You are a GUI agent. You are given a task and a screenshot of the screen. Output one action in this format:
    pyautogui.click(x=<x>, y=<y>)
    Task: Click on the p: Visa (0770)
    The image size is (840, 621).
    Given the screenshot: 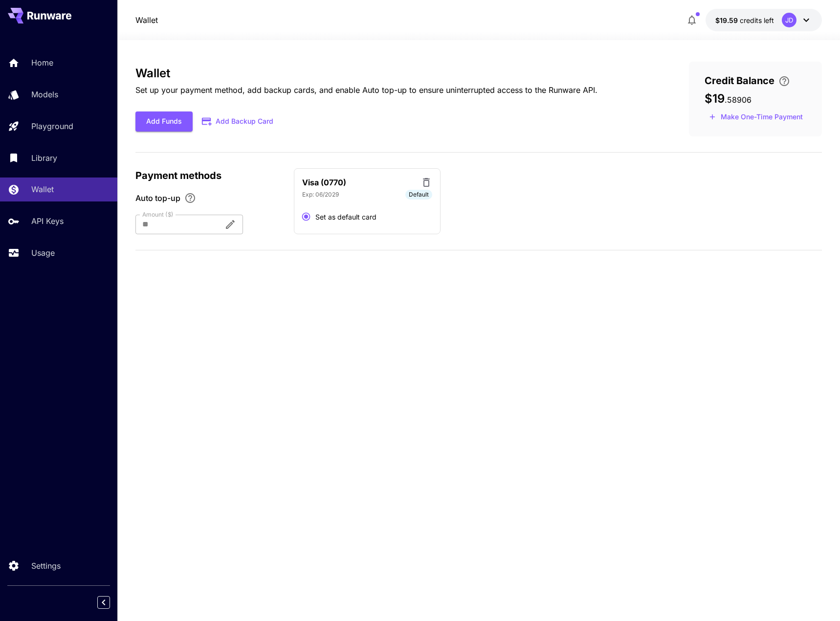 What is the action you would take?
    pyautogui.click(x=324, y=183)
    